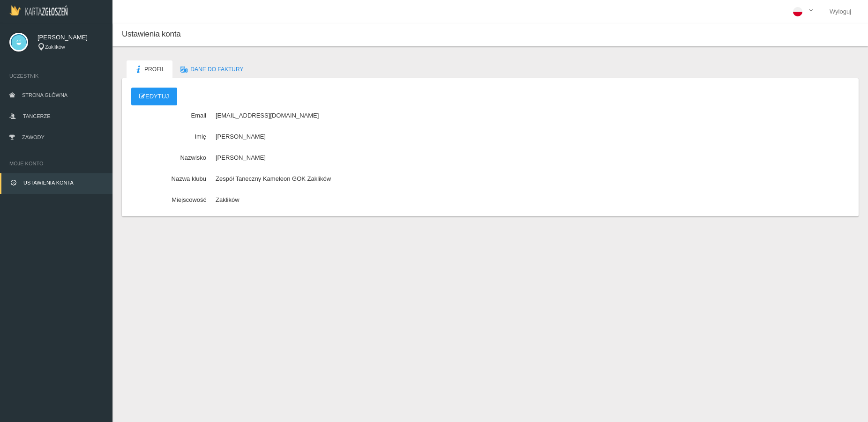  What do you see at coordinates (216, 69) in the screenshot?
I see `span: Dane do faktury` at bounding box center [216, 69].